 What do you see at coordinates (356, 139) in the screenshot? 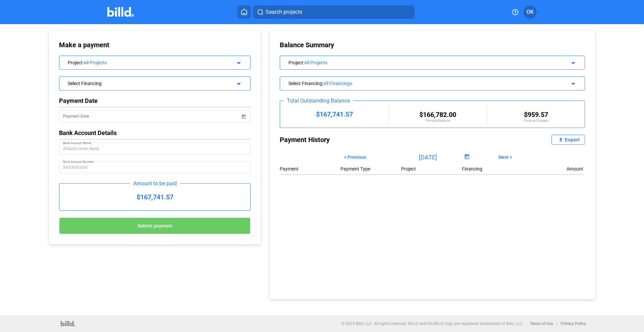
I see `div: Payment History` at bounding box center [356, 139].